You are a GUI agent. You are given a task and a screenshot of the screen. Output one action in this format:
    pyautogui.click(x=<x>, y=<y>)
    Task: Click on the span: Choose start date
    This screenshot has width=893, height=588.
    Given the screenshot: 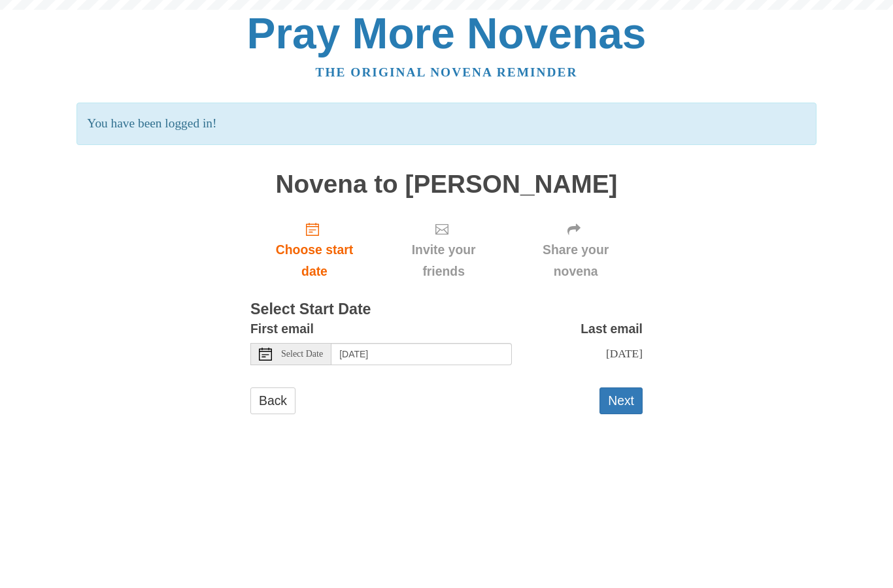 What is the action you would take?
    pyautogui.click(x=314, y=261)
    